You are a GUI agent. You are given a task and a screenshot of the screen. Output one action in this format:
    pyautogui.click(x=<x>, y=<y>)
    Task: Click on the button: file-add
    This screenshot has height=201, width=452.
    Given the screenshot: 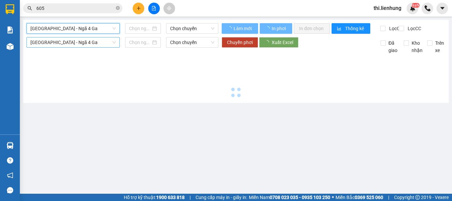 What is the action you would take?
    pyautogui.click(x=154, y=8)
    